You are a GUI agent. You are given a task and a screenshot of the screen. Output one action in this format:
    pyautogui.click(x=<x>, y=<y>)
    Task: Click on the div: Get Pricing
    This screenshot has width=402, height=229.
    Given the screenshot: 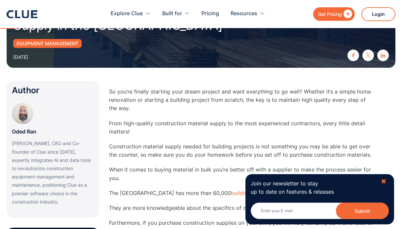 What is the action you would take?
    pyautogui.click(x=330, y=14)
    